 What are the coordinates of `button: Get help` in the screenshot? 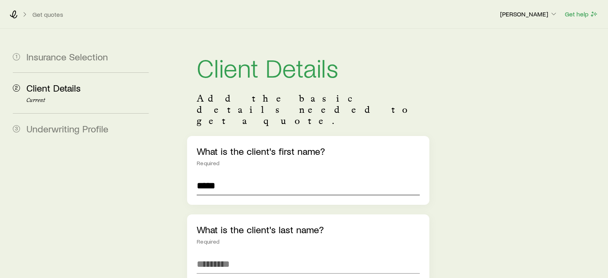 It's located at (581, 14).